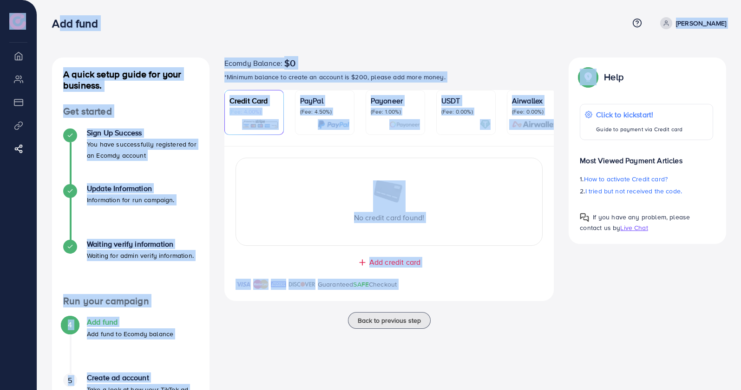 This screenshot has width=741, height=390. I want to click on button: Back to previous step, so click(389, 321).